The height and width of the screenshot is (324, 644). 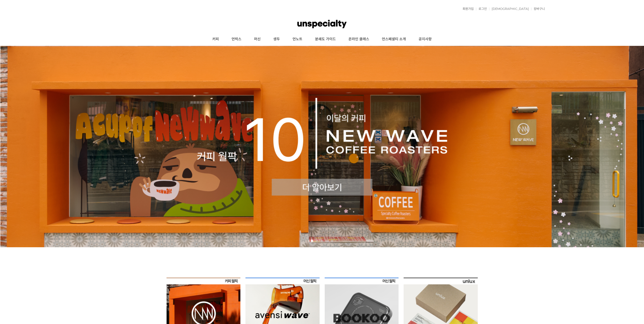 I want to click on a: 커피, so click(x=216, y=39).